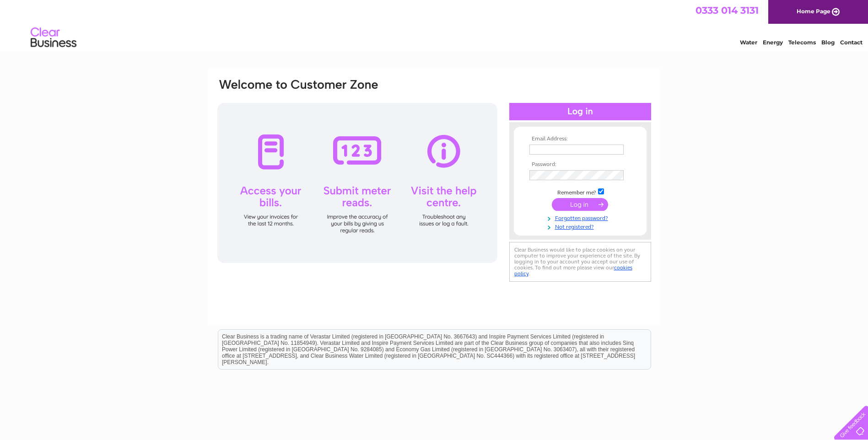 This screenshot has width=868, height=440. What do you see at coordinates (749, 42) in the screenshot?
I see `a: Water` at bounding box center [749, 42].